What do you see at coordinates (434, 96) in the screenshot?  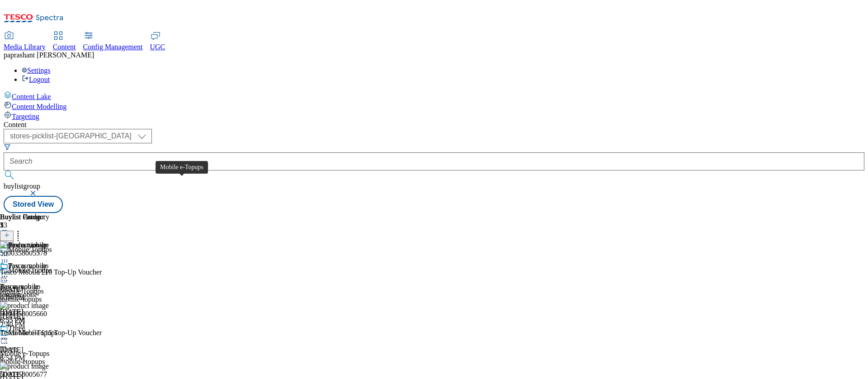 I see `a: Content Lake` at bounding box center [434, 96].